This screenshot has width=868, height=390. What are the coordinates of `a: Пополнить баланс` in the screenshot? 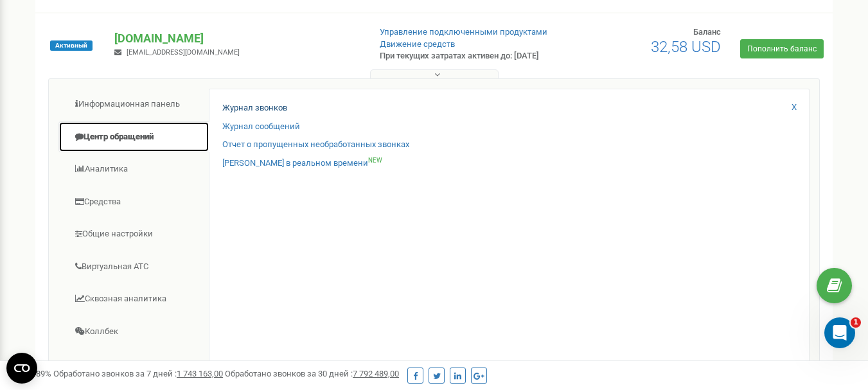 It's located at (782, 49).